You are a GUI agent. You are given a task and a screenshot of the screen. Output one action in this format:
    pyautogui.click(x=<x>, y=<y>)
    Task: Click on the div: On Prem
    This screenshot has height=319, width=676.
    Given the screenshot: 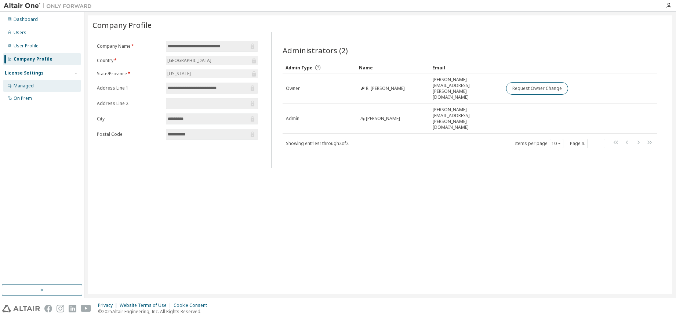 What is the action you would take?
    pyautogui.click(x=23, y=98)
    